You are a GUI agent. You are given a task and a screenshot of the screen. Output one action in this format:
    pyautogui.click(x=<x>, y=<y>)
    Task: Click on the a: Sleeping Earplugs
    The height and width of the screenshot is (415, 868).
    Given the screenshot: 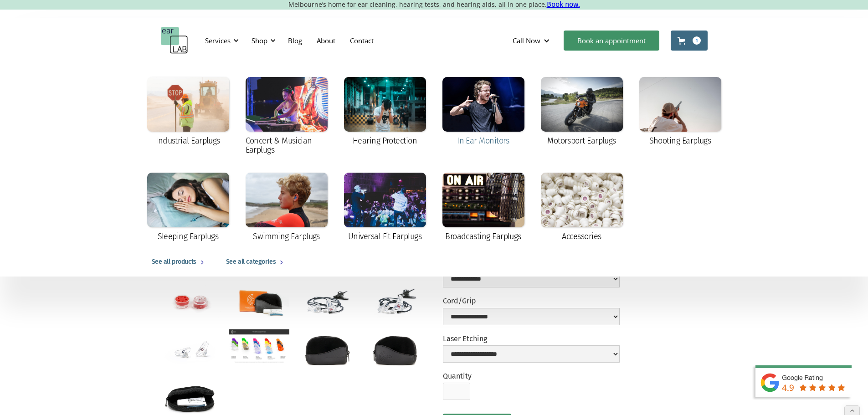 What is the action you would take?
    pyautogui.click(x=188, y=208)
    